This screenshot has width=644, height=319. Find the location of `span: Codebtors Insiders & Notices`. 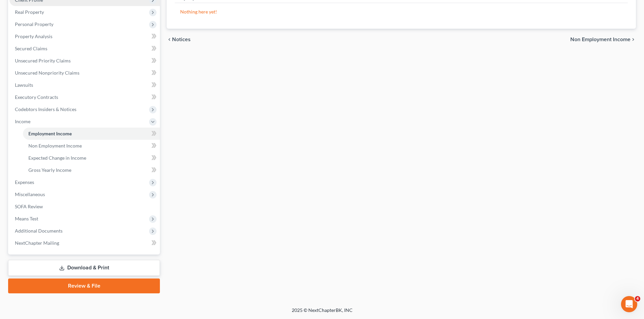

span: Codebtors Insiders & Notices is located at coordinates (45, 109).